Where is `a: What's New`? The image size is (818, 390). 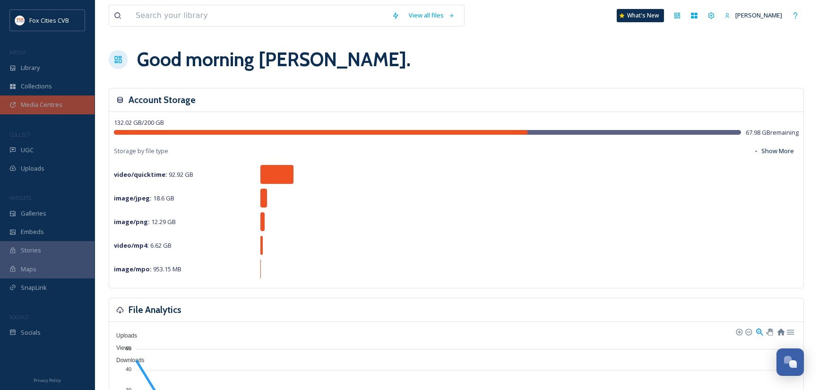 a: What's New is located at coordinates (640, 16).